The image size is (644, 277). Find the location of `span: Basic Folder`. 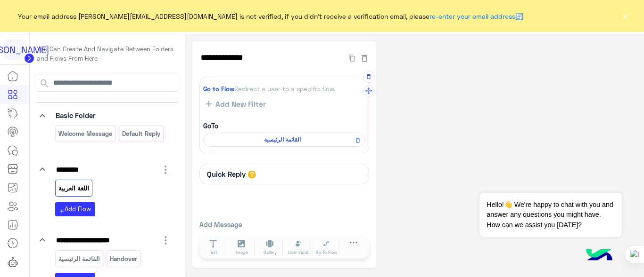

span: Basic Folder is located at coordinates (75, 115).